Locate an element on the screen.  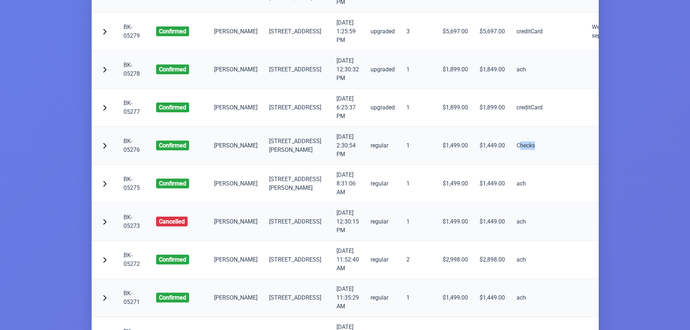
a: BK-05272 is located at coordinates (131, 259).